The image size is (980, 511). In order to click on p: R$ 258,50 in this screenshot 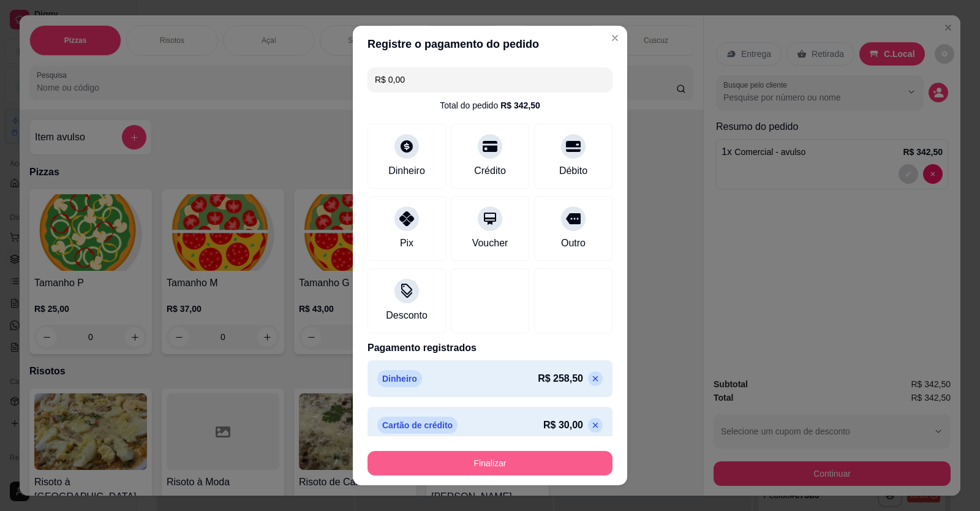, I will do `click(560, 378)`.